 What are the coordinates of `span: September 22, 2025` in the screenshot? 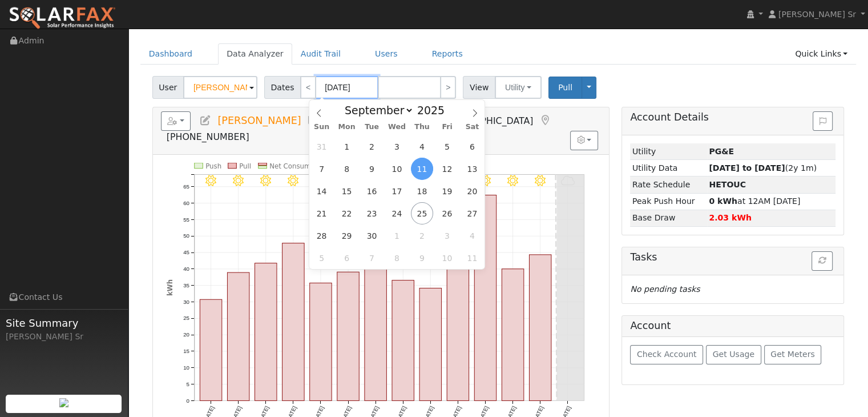 It's located at (347, 213).